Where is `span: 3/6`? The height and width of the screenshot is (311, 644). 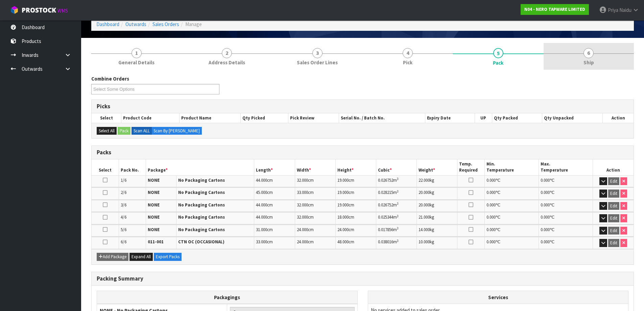 span: 3/6 is located at coordinates (124, 204).